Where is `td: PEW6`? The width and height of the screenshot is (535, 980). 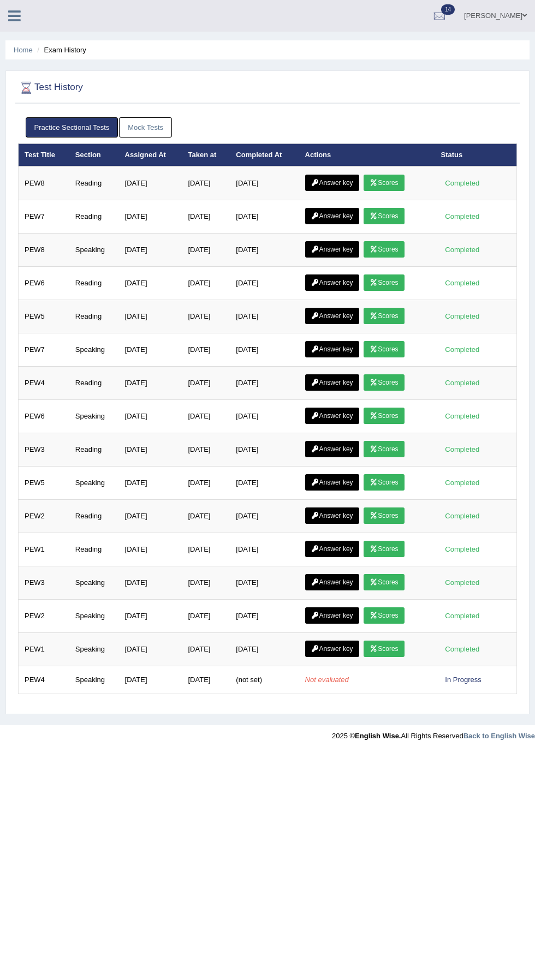 td: PEW6 is located at coordinates (44, 417).